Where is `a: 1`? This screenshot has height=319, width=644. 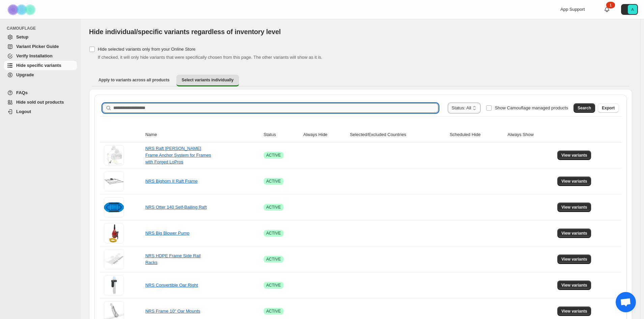
a: 1 is located at coordinates (607, 10).